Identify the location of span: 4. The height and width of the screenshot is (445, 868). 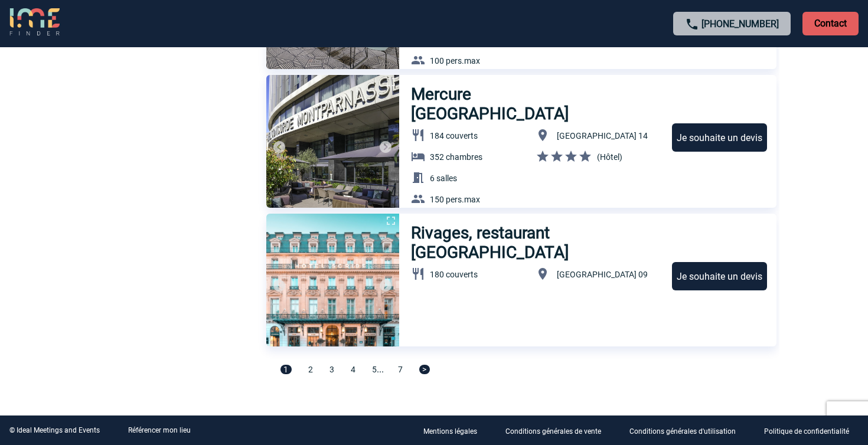
(353, 370).